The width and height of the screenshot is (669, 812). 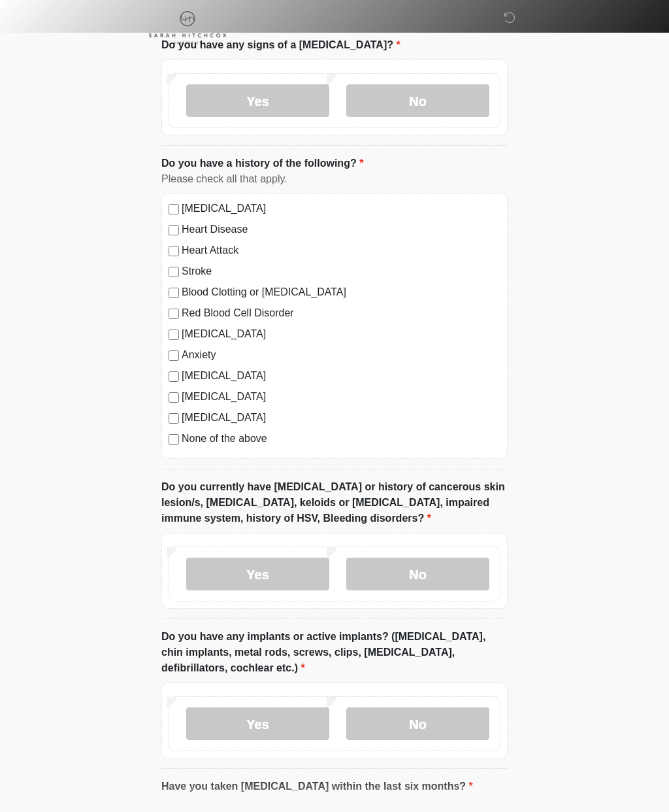 What do you see at coordinates (174, 440) in the screenshot?
I see `input: None of the above` at bounding box center [174, 440].